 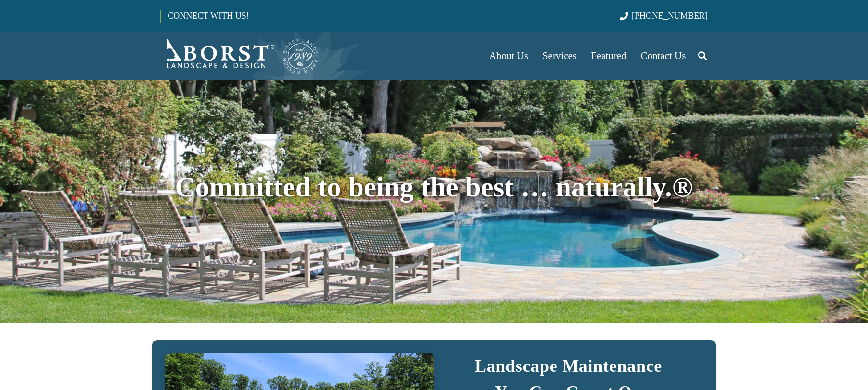 I want to click on a: Search, so click(x=702, y=56).